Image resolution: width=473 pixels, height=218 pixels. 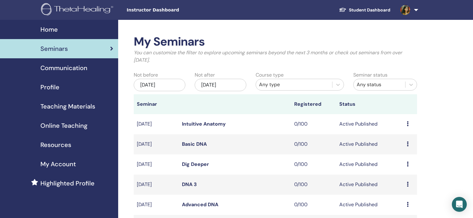 What do you see at coordinates (67, 184) in the screenshot?
I see `span: Highlighted Profile` at bounding box center [67, 184].